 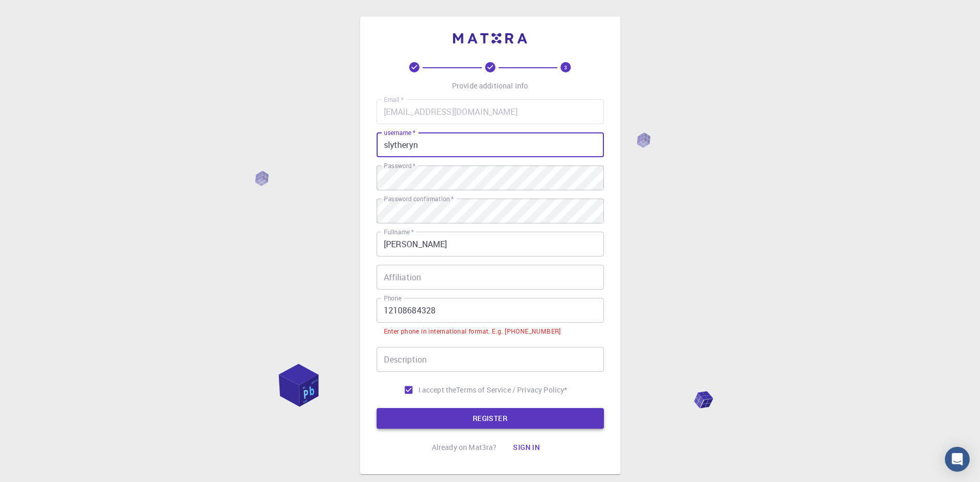 I want to click on span: I accept the, so click(x=437, y=390).